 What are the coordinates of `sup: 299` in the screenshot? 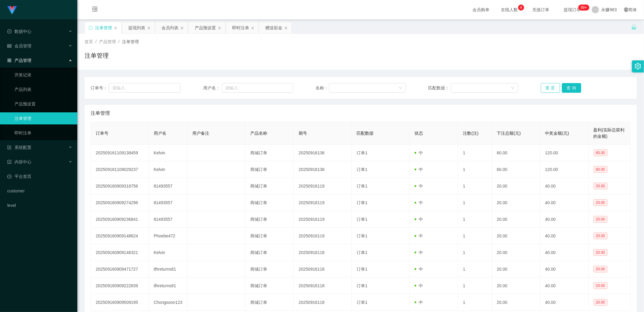 It's located at (584, 7).